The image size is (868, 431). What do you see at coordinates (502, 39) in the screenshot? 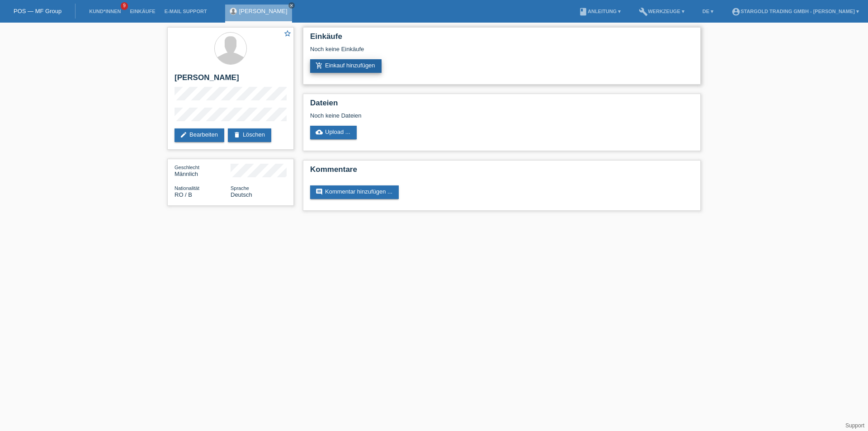
I see `h2: Einkäufe` at bounding box center [502, 39].